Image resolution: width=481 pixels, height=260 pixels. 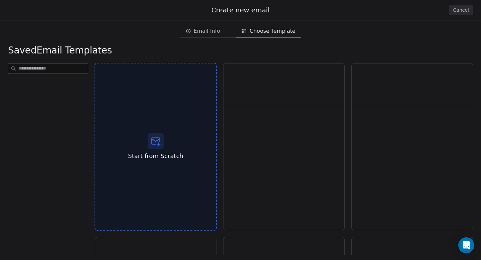 I want to click on span: Email Templates, so click(x=60, y=50).